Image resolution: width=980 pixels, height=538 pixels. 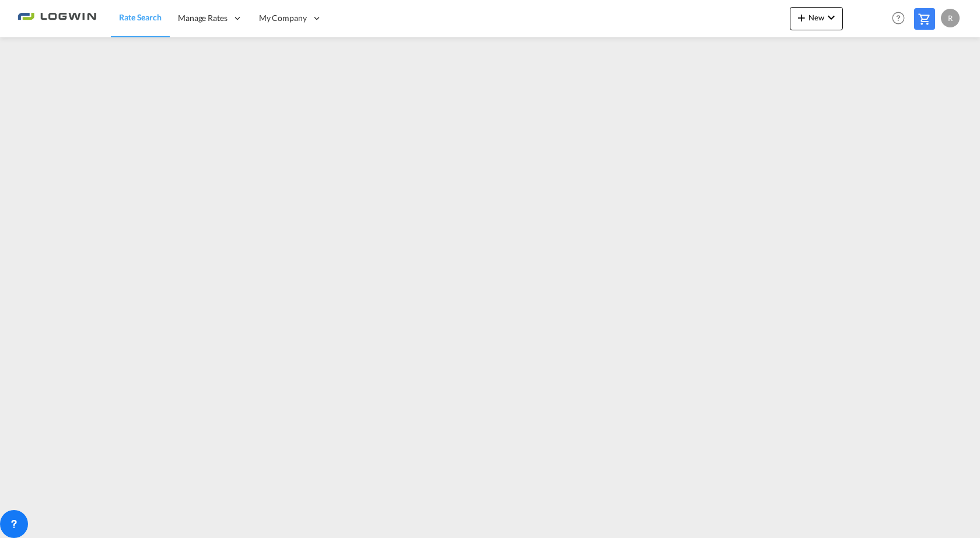 I want to click on md-icon: icon-chevron-down, so click(x=831, y=17).